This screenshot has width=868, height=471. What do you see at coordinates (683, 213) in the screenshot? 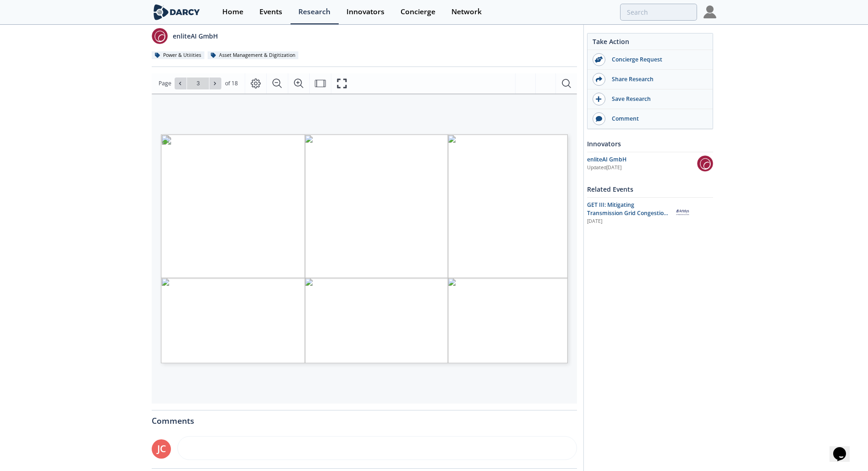
I see `img: Artelys` at bounding box center [683, 213].